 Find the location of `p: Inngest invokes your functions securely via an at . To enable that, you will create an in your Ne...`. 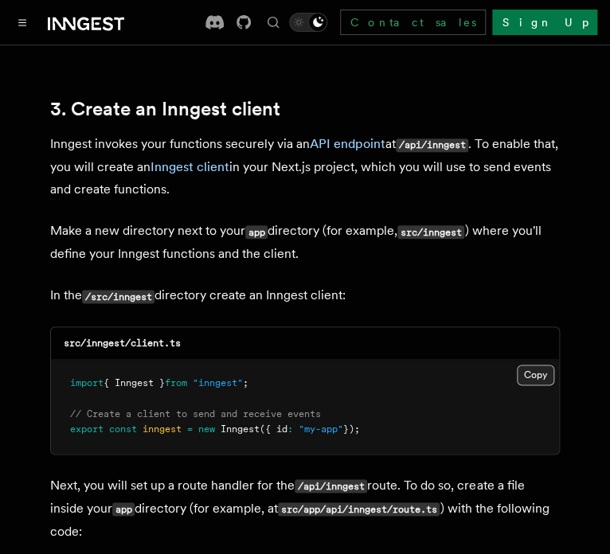

p: Inngest invokes your functions securely via an at . To enable that, you will create an in your Ne... is located at coordinates (305, 166).